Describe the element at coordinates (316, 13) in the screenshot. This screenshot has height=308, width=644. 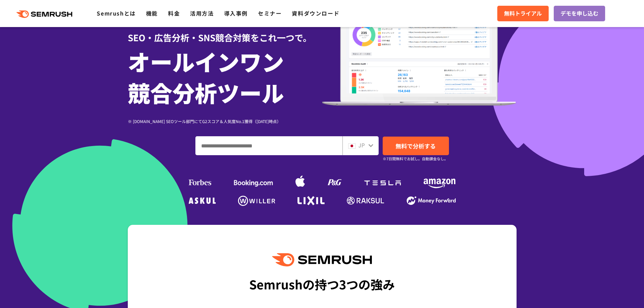
I see `a: 資料ダウンロード` at that location.